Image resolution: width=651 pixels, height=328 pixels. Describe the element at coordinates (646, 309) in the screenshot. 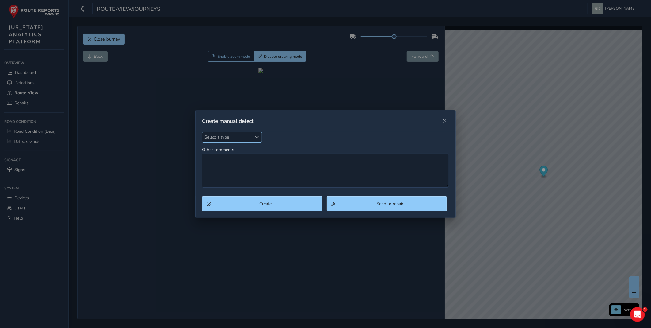

I see `span: 1` at that location.